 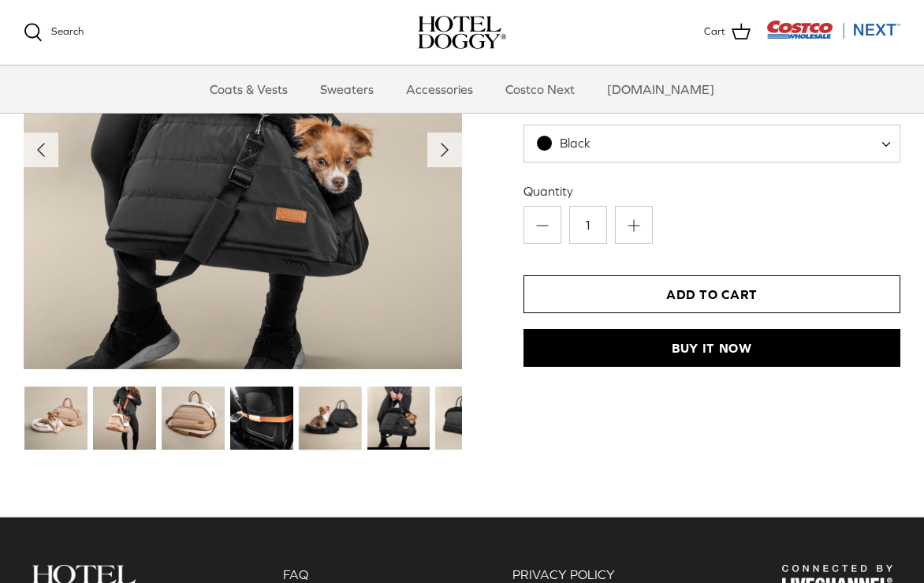 What do you see at coordinates (712, 294) in the screenshot?
I see `button: Add to Cart` at bounding box center [712, 294].